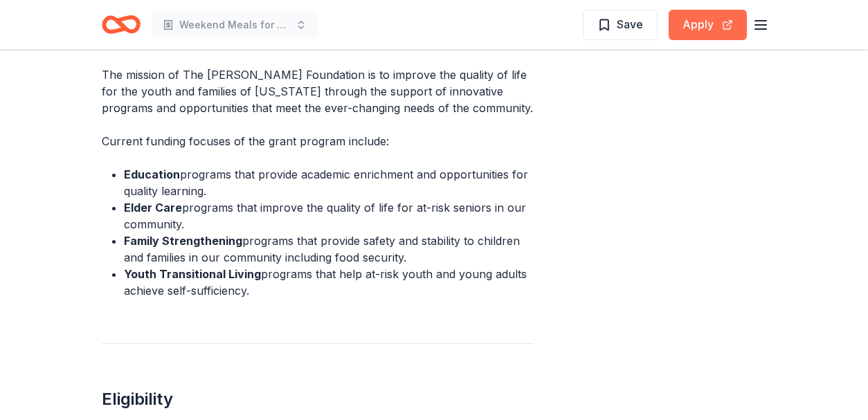  What do you see at coordinates (620, 25) in the screenshot?
I see `button: Save` at bounding box center [620, 25].